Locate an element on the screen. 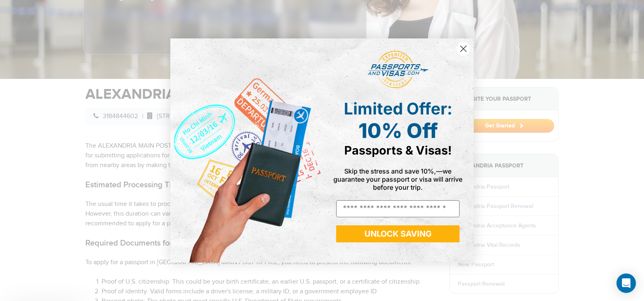  span: Passports & Visas! is located at coordinates (398, 150).